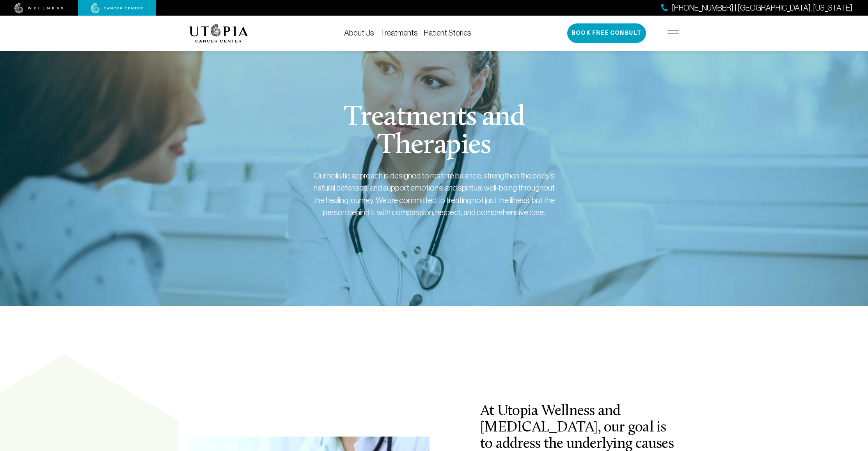 The width and height of the screenshot is (868, 451). What do you see at coordinates (39, 8) in the screenshot?
I see `img: wellness` at bounding box center [39, 8].